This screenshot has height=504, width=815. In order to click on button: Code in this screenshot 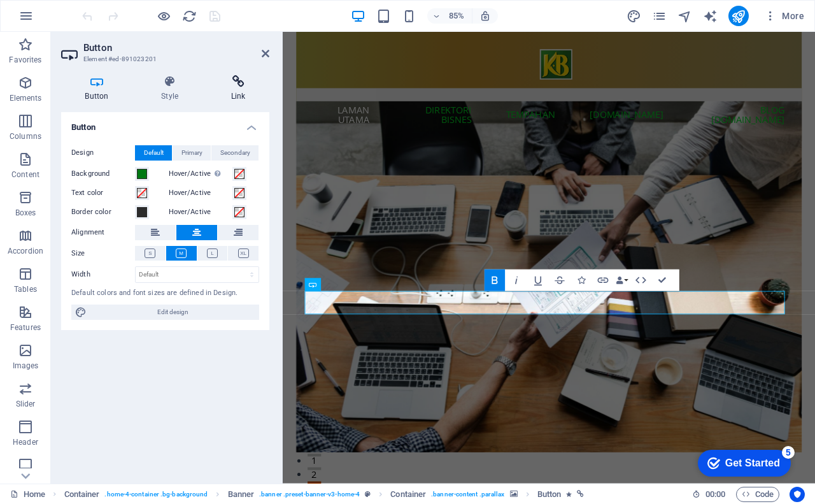, I will do `click(758, 494)`.